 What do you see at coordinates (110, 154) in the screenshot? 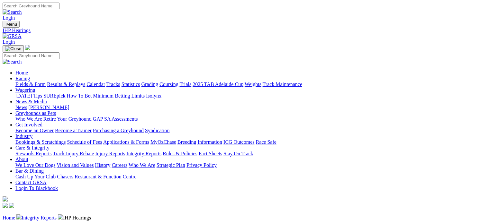
I see `a: Injury Reports` at bounding box center [110, 154].